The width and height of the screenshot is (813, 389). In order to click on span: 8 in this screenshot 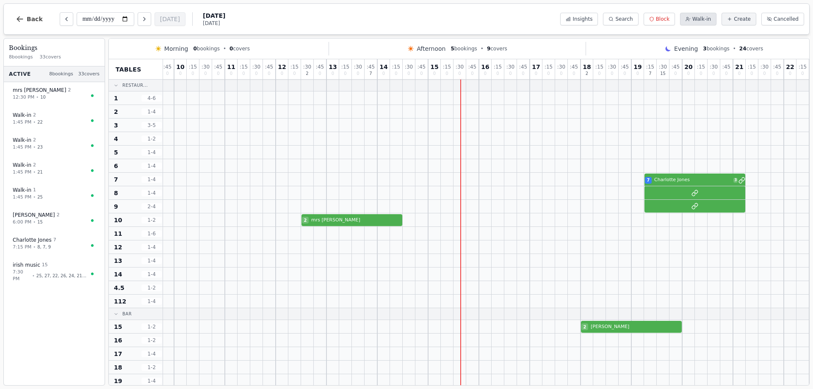, I will do `click(116, 193)`.